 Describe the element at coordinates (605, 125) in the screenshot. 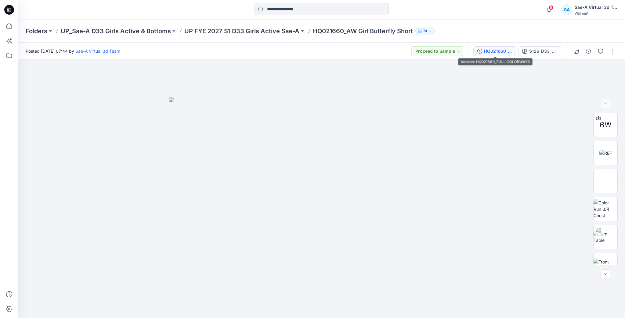

I see `span: BW` at that location.